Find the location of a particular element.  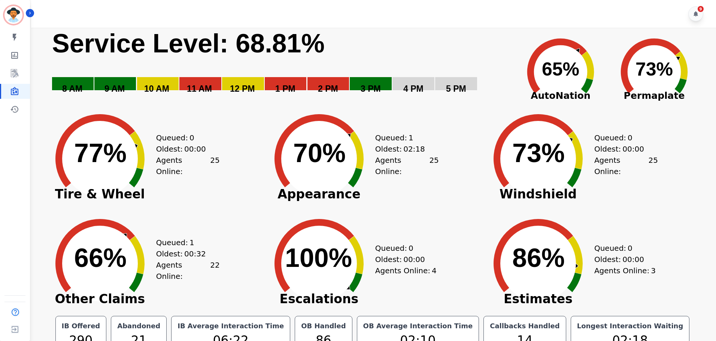

div: Callbacks Handled is located at coordinates (525, 326).